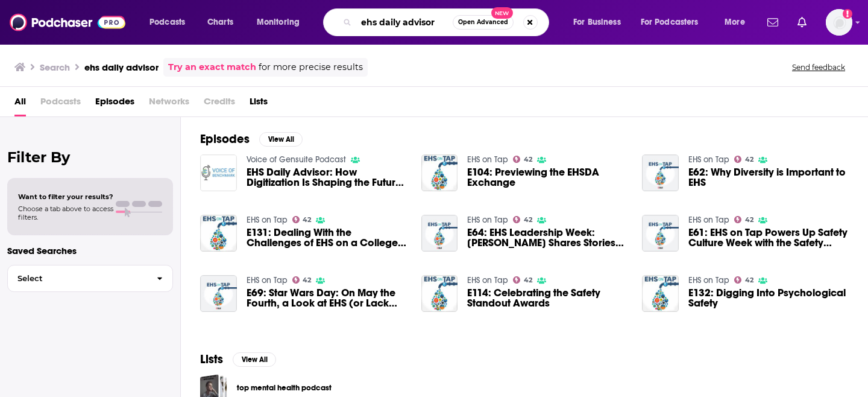 This screenshot has height=397, width=868. What do you see at coordinates (296, 159) in the screenshot?
I see `a: Voice of Gensuite Podcast` at bounding box center [296, 159].